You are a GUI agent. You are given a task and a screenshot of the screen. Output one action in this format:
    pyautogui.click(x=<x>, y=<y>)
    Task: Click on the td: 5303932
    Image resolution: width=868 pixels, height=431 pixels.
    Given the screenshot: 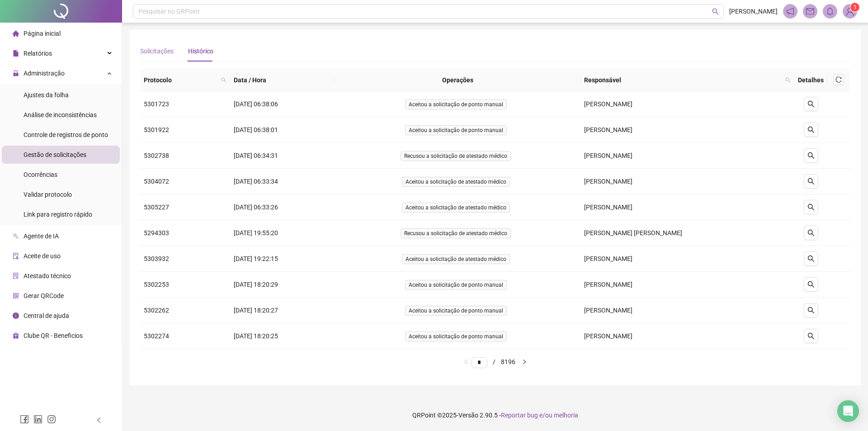 What is the action you would take?
    pyautogui.click(x=185, y=259)
    